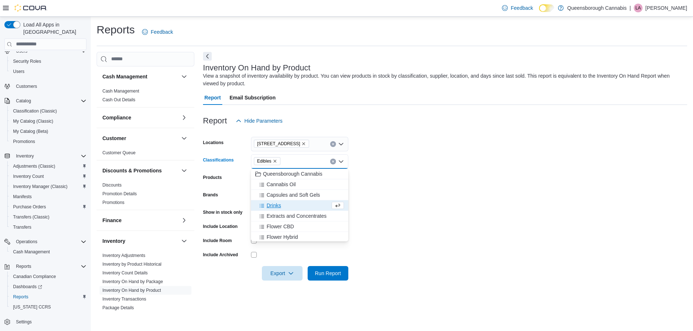 The height and width of the screenshot is (331, 693). What do you see at coordinates (220, 255) in the screenshot?
I see `label: Include Archived` at bounding box center [220, 255].